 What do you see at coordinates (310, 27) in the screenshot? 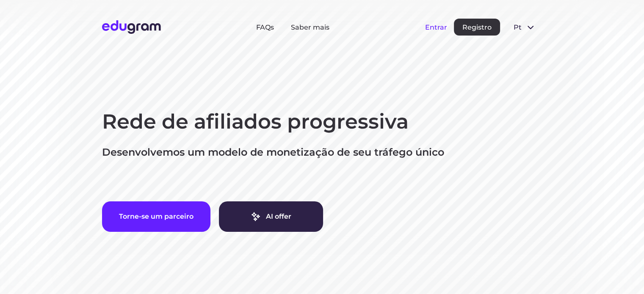
I see `a: Saber mais` at bounding box center [310, 27].